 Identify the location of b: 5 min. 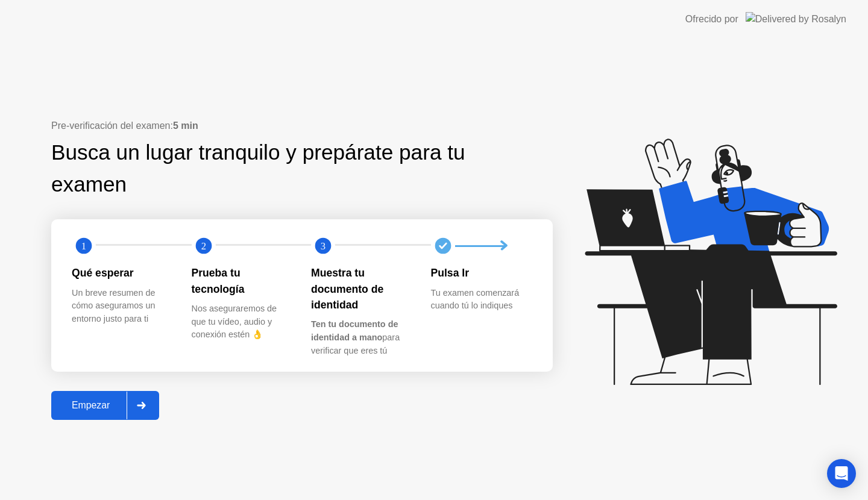
(185, 126).